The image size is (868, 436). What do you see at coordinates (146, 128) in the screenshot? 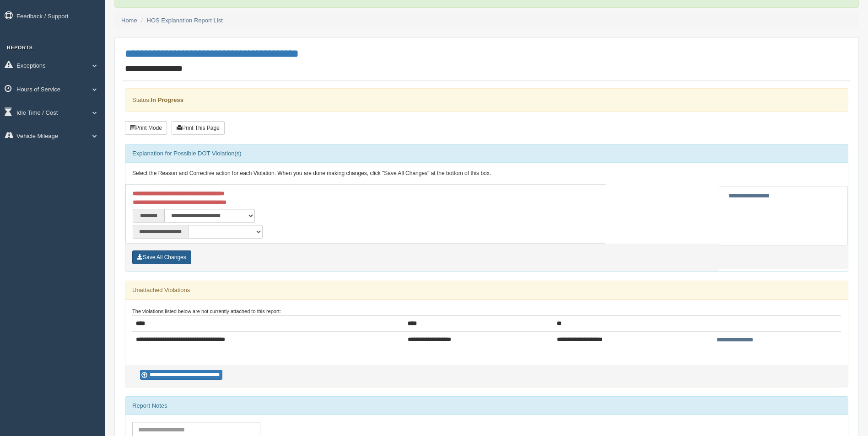
I see `button: Print Mode` at bounding box center [146, 128].